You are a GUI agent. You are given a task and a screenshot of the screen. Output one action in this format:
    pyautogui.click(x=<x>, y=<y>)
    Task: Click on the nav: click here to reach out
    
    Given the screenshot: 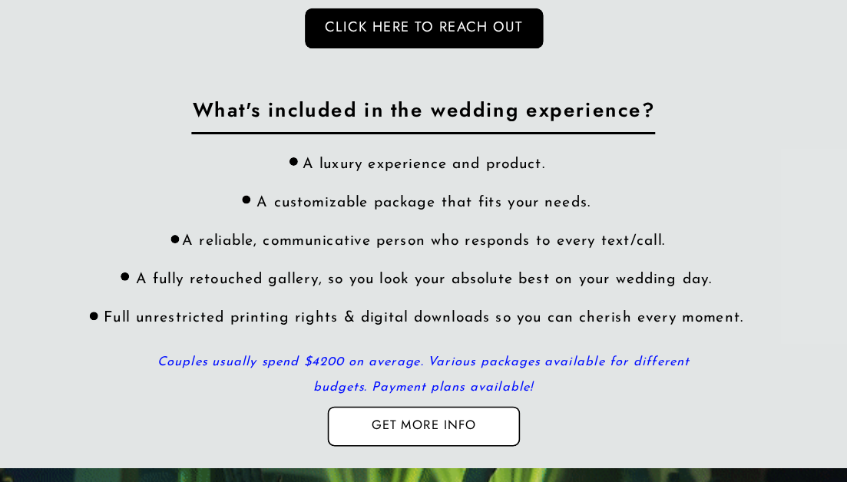 What is the action you would take?
    pyautogui.click(x=424, y=28)
    